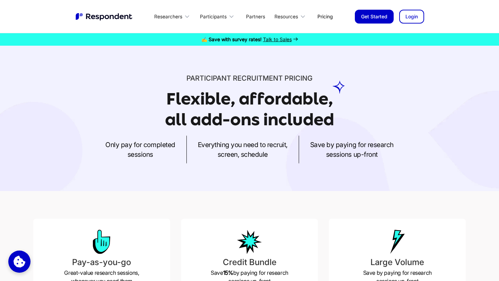  I want to click on span: PRICING, so click(298, 78).